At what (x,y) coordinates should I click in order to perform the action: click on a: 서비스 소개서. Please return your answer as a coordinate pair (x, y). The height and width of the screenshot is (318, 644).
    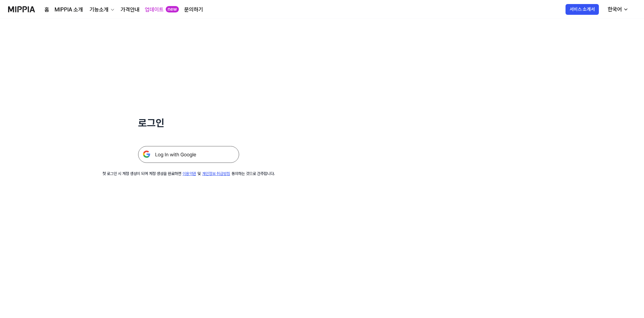
    Looking at the image, I should click on (582, 9).